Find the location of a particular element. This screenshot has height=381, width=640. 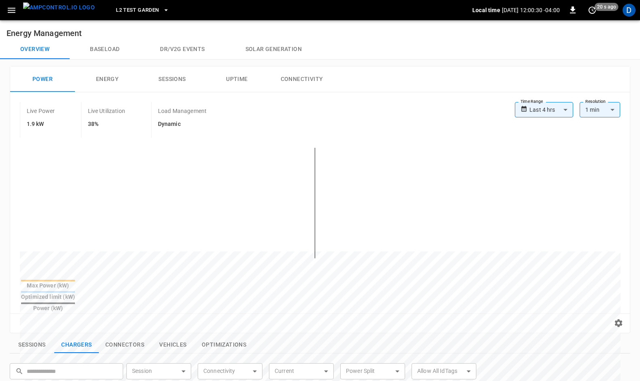

div: 1 min is located at coordinates (600, 110).